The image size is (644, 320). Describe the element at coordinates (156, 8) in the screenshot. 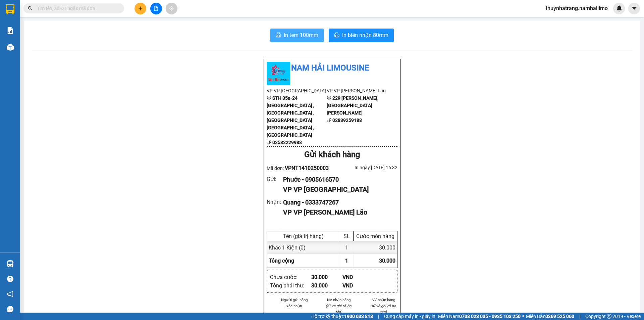

I see `button: file-add` at that location.